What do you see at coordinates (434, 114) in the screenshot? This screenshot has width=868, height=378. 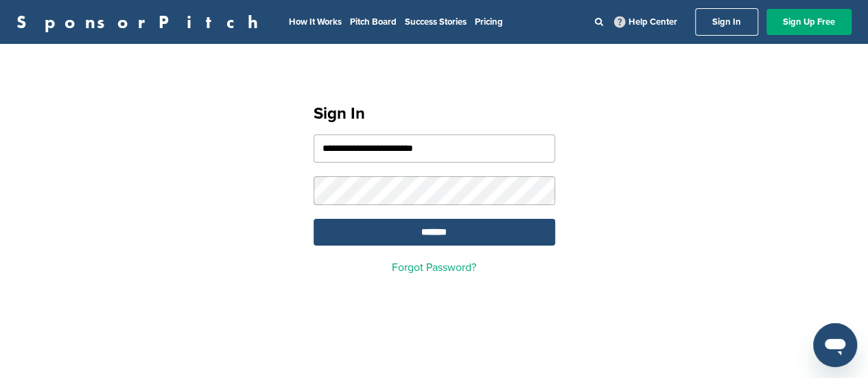 I see `h1: Sign In` at bounding box center [434, 114].